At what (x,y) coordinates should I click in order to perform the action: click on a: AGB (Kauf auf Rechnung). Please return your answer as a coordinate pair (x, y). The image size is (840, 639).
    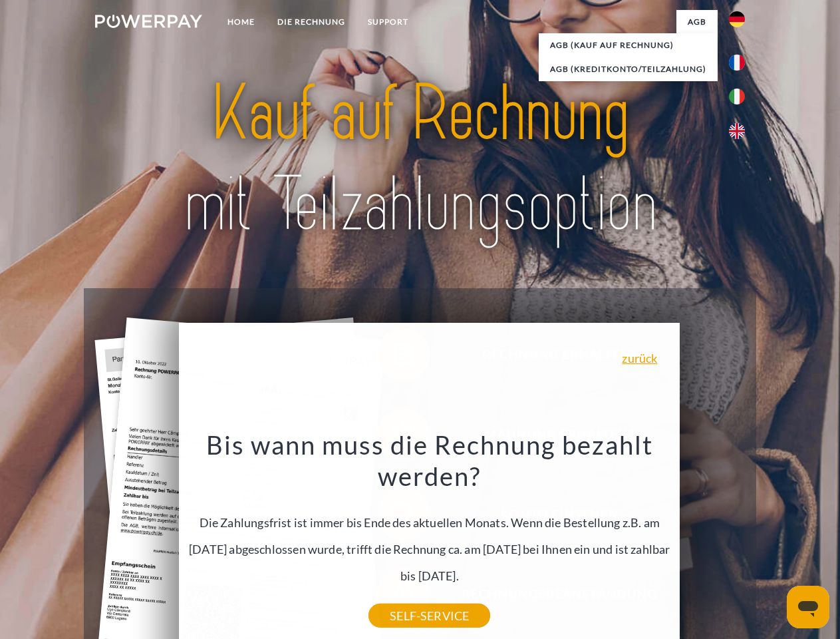
    Looking at the image, I should click on (628, 46).